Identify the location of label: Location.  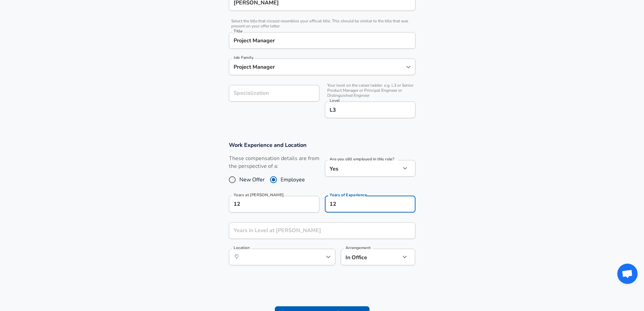
(242, 248).